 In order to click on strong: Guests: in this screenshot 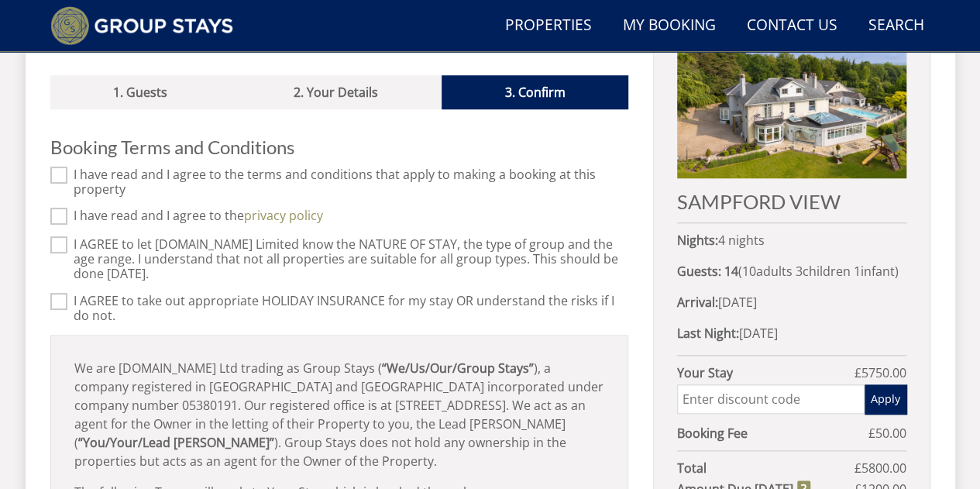, I will do `click(698, 271)`.